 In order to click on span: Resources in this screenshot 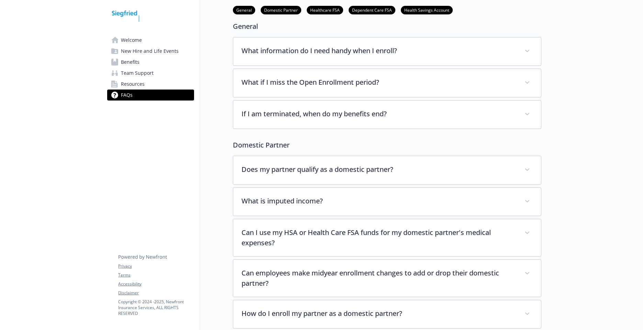, I will do `click(132, 84)`.